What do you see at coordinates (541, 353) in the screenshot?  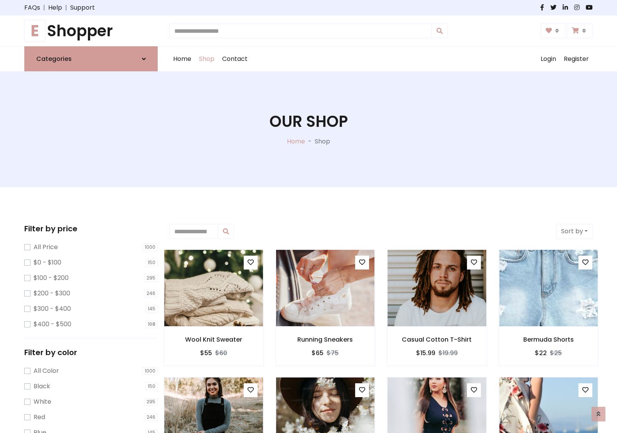 I see `h6: $22` at bounding box center [541, 353].